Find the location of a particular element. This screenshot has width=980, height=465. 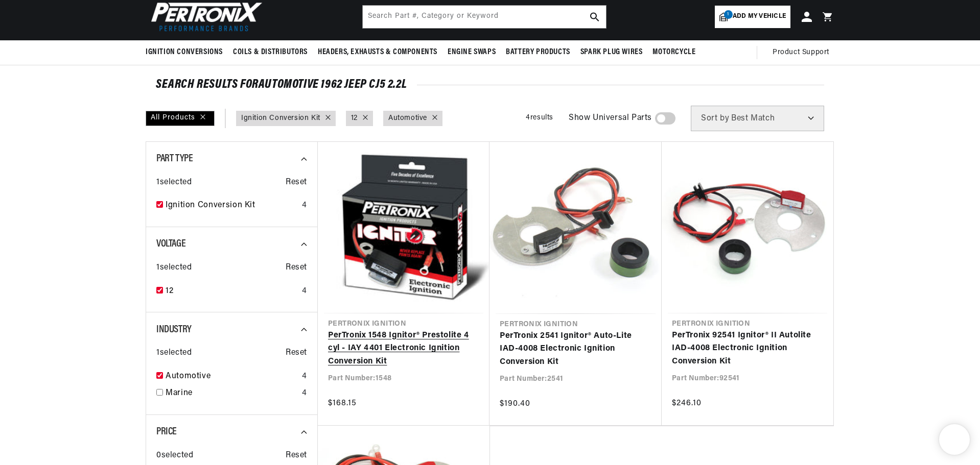

span: Motorcycle is located at coordinates (674, 52).